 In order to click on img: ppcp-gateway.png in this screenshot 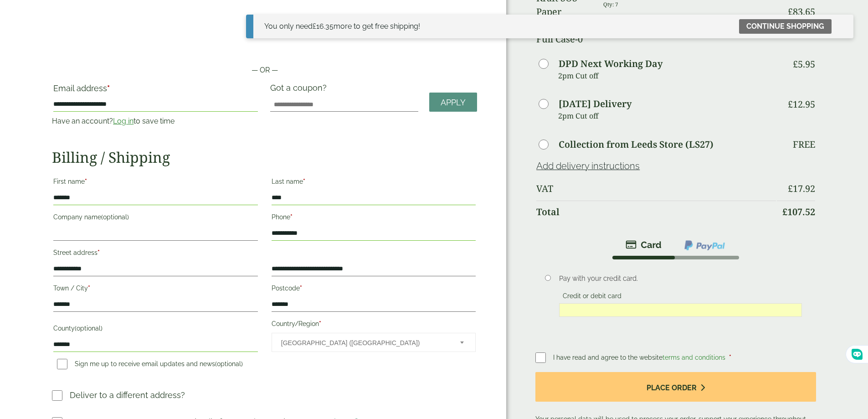, I will do `click(705, 245)`.